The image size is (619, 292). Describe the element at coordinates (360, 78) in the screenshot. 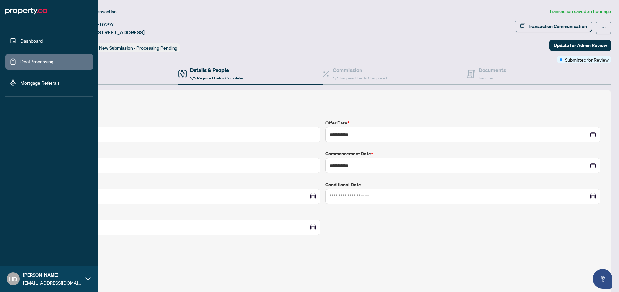

I see `span: 1/1 Required Fields Completed` at that location.